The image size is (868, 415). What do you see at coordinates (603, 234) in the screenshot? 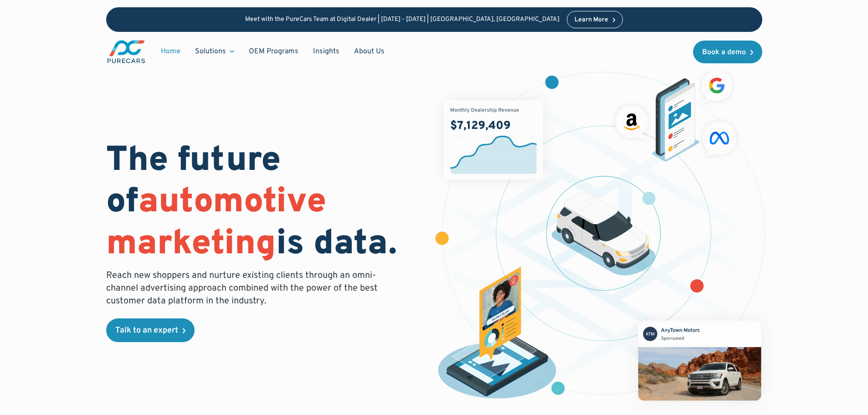
I see `img: illustration of a vehicle` at bounding box center [603, 234].